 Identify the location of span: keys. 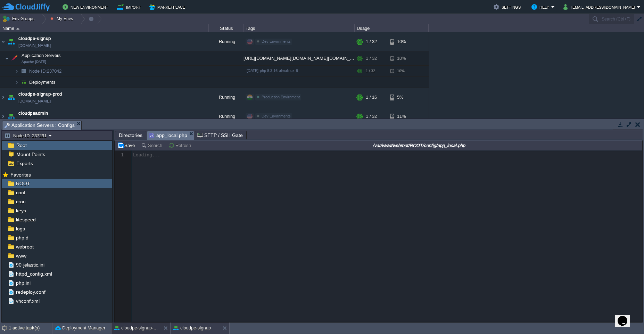
(21, 211).